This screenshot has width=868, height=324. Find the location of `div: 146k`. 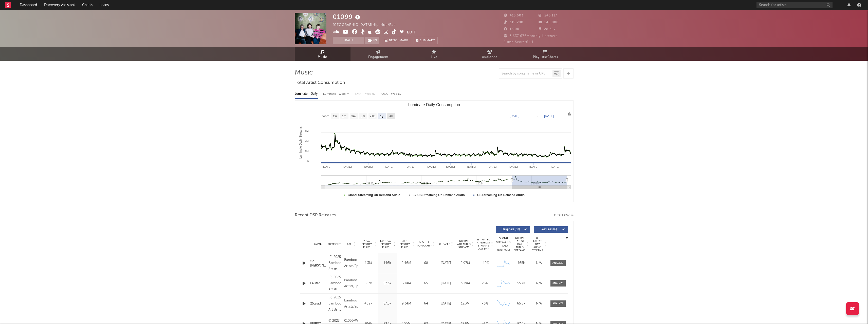

div: 146k is located at coordinates (388, 263).